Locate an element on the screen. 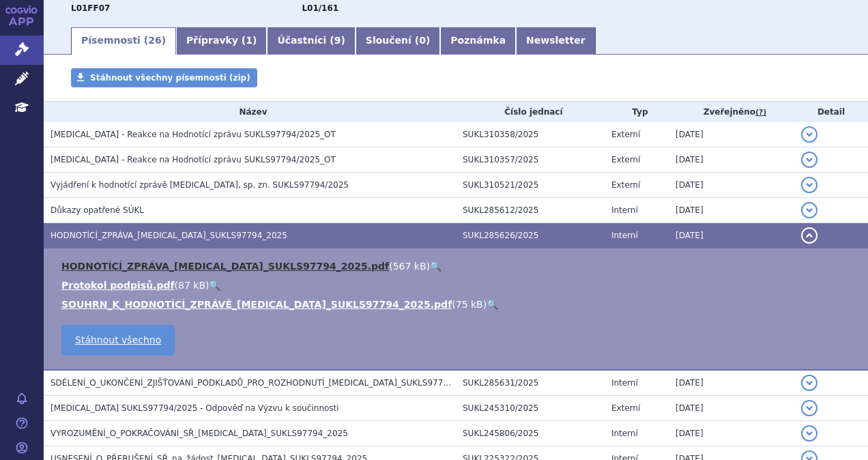 The height and width of the screenshot is (460, 868). strong: dostarlimab is located at coordinates (320, 8).